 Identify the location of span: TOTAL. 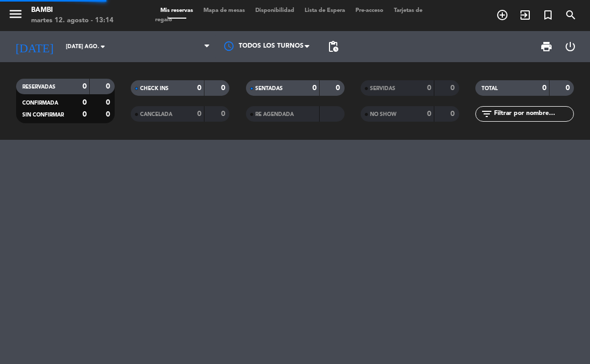
(489, 88).